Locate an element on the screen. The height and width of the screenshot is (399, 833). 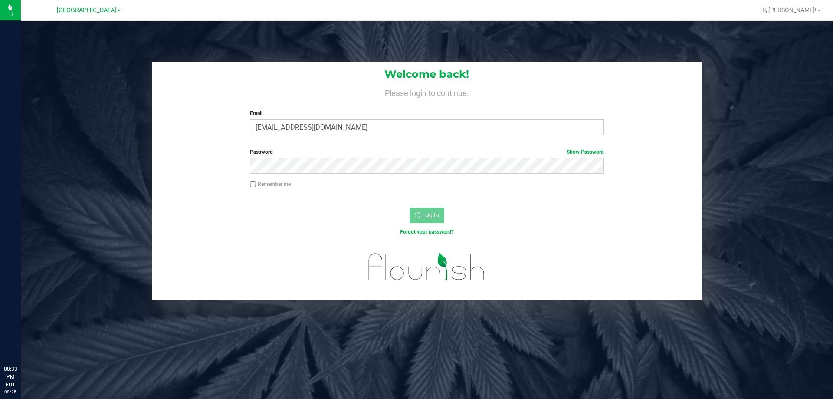
p: 08/25 is located at coordinates (10, 391).